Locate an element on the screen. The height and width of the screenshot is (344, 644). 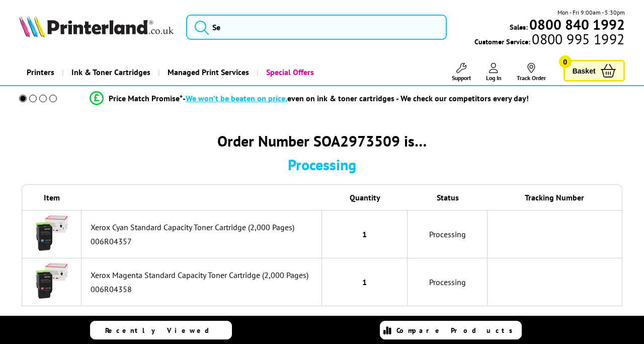
th: Status is located at coordinates (447, 197).